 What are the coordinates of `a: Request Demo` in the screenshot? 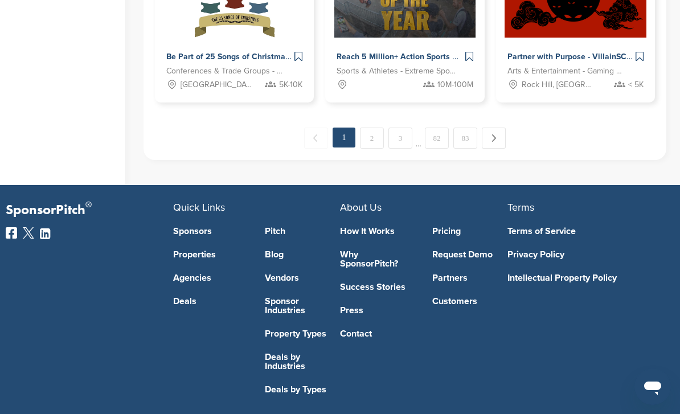 It's located at (470, 254).